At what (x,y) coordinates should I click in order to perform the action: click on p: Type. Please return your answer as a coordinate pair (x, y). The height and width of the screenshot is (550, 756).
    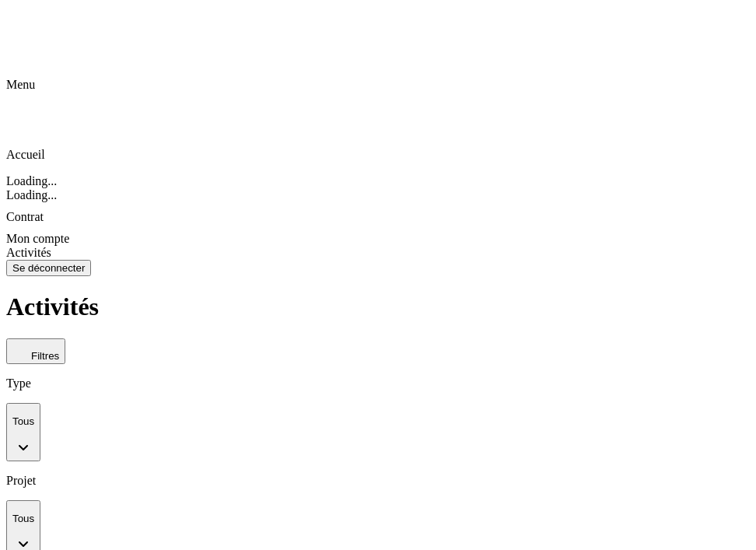
    Looking at the image, I should click on (378, 384).